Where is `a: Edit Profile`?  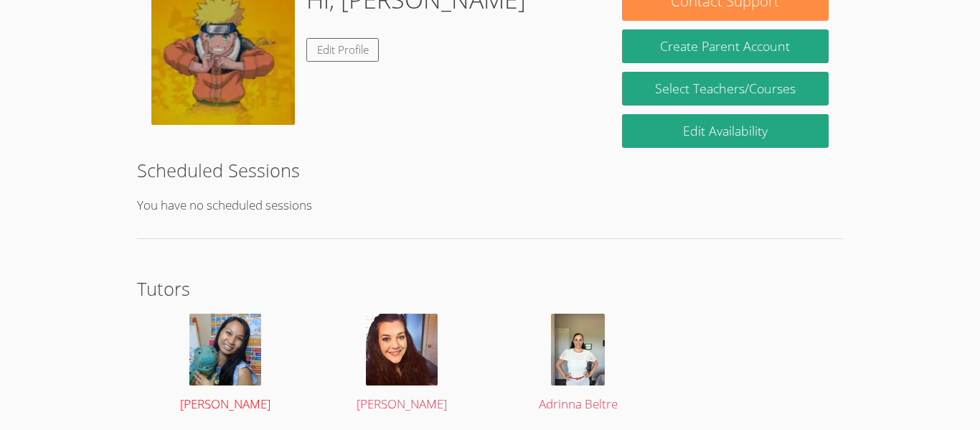 a: Edit Profile is located at coordinates (343, 49).